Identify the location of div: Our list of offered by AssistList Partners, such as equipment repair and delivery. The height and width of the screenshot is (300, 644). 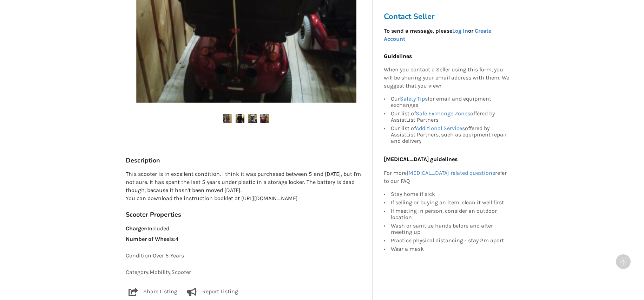
(450, 134).